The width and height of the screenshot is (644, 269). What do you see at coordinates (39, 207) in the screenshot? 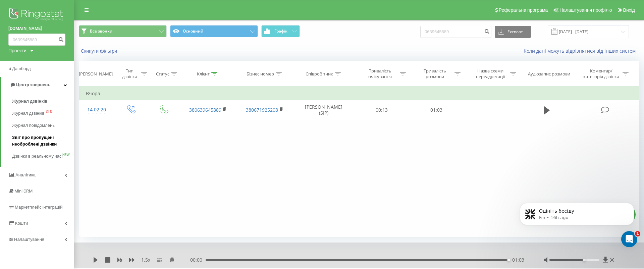
I see `span: Маркетплейс інтеграцій` at bounding box center [39, 207].